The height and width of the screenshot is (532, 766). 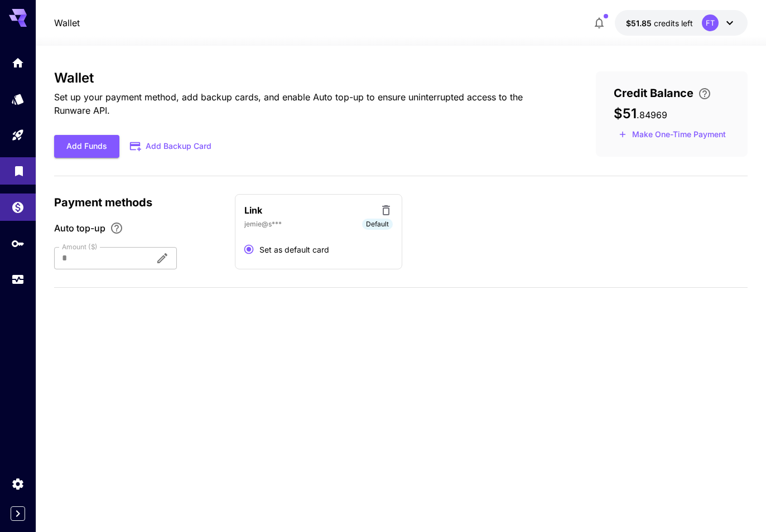 What do you see at coordinates (253, 210) in the screenshot?
I see `p: Link` at bounding box center [253, 210].